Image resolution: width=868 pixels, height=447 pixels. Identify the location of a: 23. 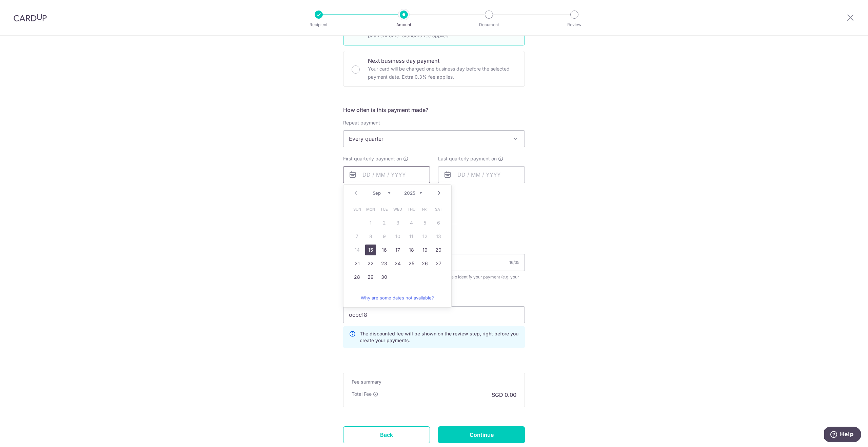
(384, 263).